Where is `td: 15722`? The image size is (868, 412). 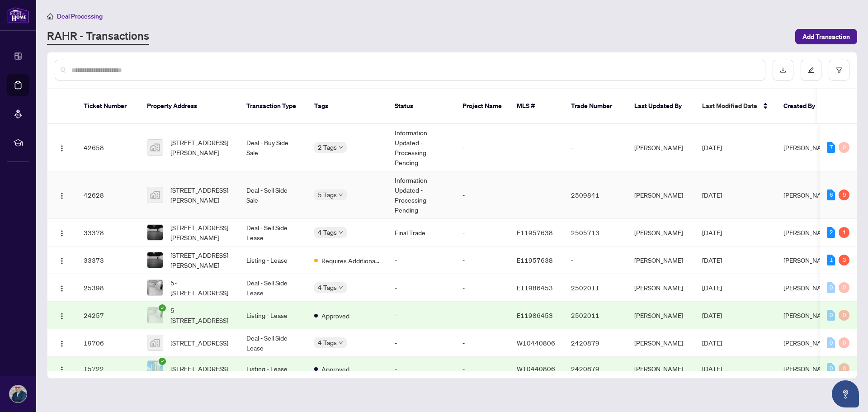
td: 15722 is located at coordinates (108, 369).